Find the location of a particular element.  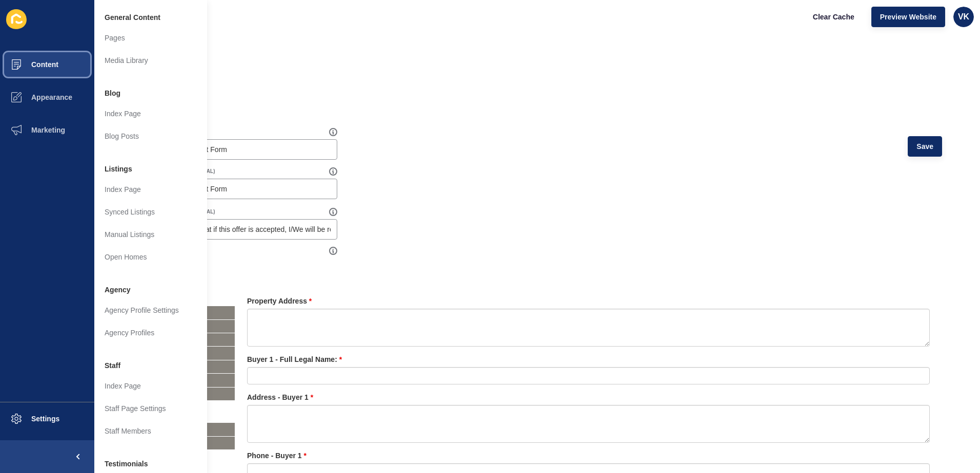

a: Pages is located at coordinates (150, 38).